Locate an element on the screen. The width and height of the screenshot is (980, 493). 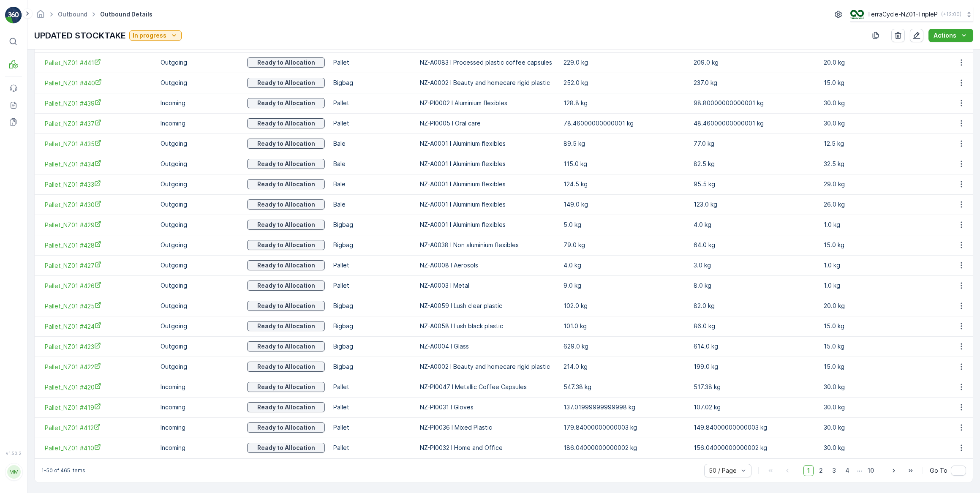
p: 32.5 kg is located at coordinates (885, 164).